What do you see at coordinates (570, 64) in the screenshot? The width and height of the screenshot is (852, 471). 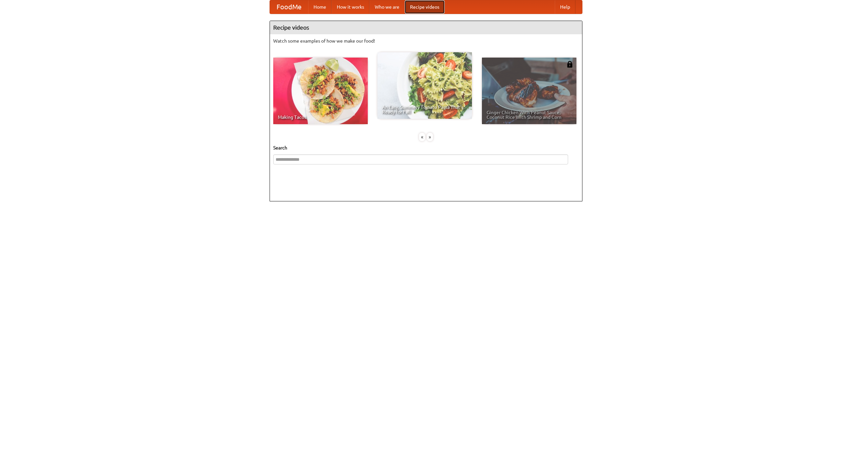 I see `img: 483408.png` at bounding box center [570, 64].